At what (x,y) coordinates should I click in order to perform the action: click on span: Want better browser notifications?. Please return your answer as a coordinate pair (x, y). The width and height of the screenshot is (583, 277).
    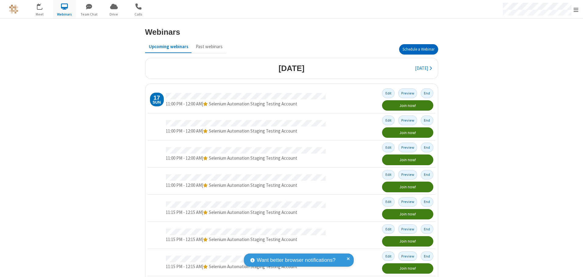
    Looking at the image, I should click on (296, 261).